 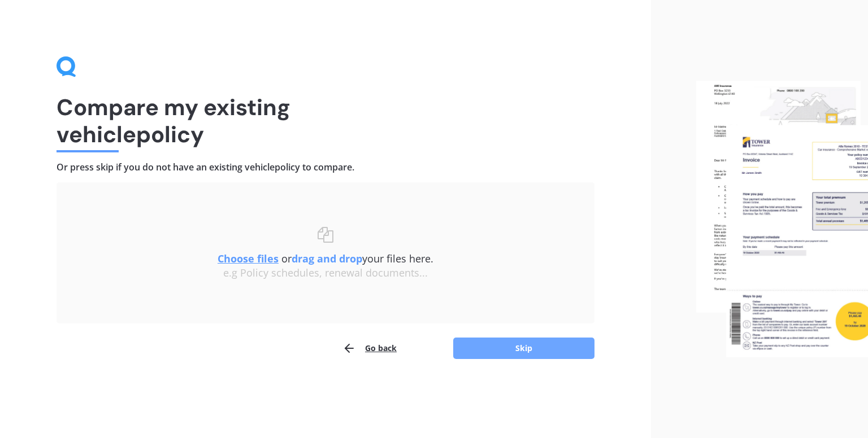 What do you see at coordinates (326, 273) in the screenshot?
I see `div: e.g Policy schedules, renewal documents...` at bounding box center [326, 273].